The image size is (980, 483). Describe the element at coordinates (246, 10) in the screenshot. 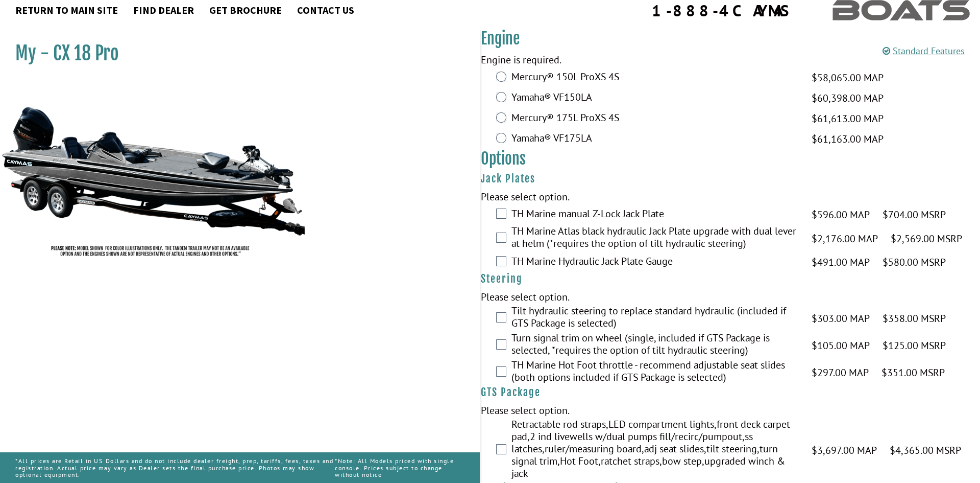

I see `a: Get Brochure` at that location.